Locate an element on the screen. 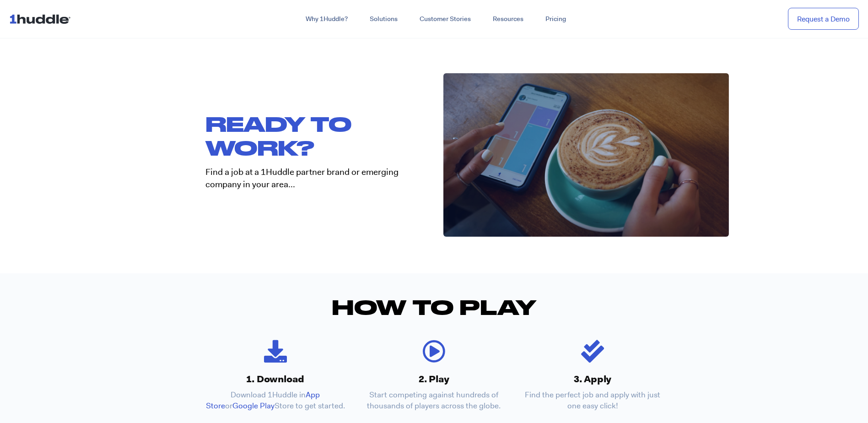 This screenshot has height=423, width=868. p: Start competing against hundreds of thousands of players across the globe. is located at coordinates (434, 400).